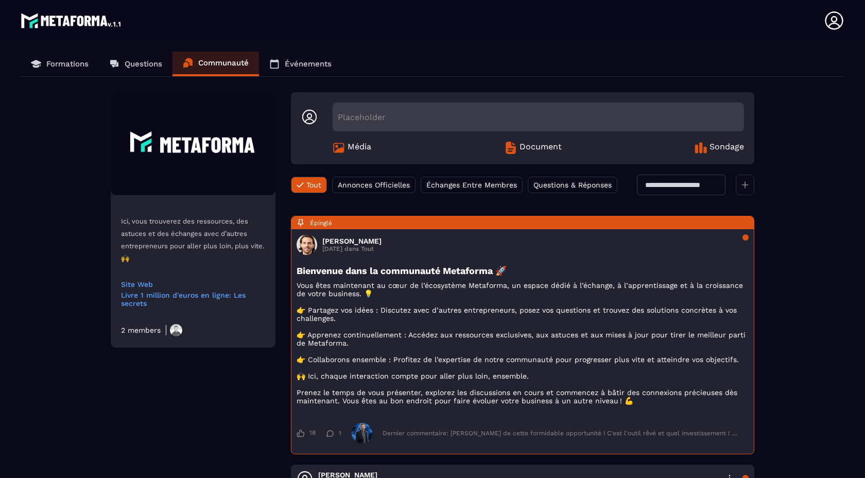  Describe the element at coordinates (308, 64) in the screenshot. I see `p: Événements` at that location.